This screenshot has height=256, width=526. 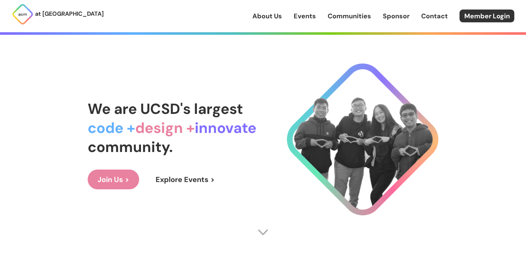 I want to click on span: We are UCSD's largest, so click(x=165, y=109).